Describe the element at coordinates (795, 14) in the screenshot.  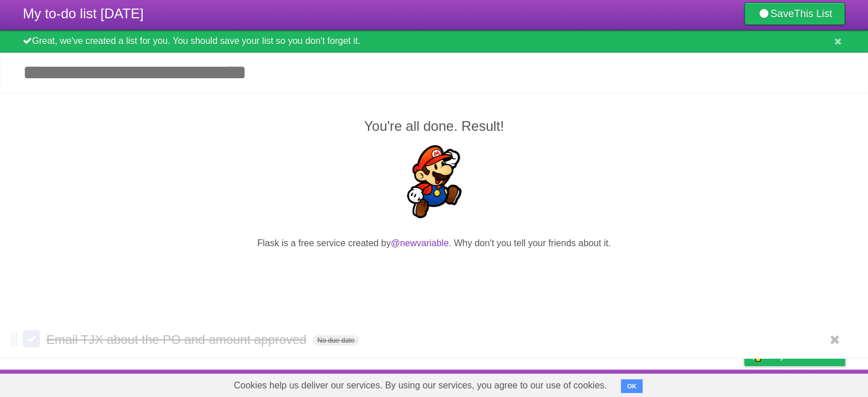
I see `a: SaveThis List` at that location.